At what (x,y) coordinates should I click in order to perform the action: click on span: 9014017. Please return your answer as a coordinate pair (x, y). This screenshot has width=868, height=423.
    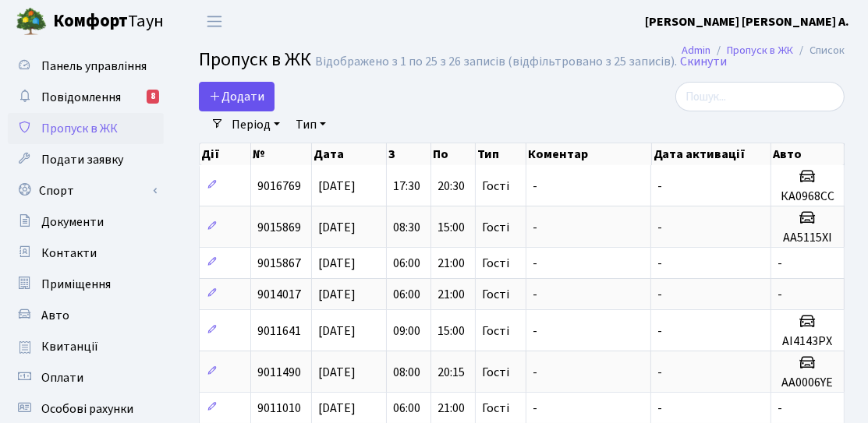
    Looking at the image, I should click on (279, 295).